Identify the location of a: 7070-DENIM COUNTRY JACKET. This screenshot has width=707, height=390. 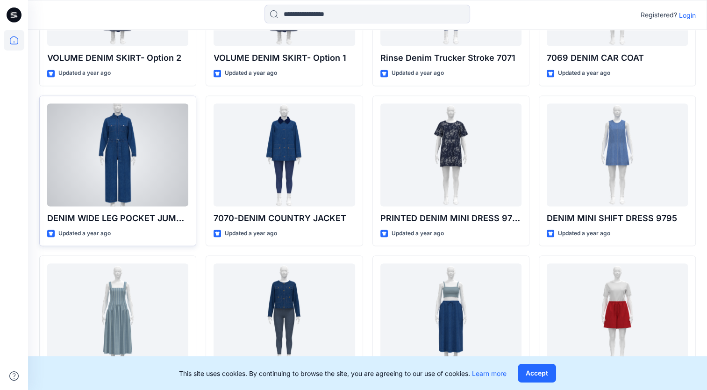
(284, 155).